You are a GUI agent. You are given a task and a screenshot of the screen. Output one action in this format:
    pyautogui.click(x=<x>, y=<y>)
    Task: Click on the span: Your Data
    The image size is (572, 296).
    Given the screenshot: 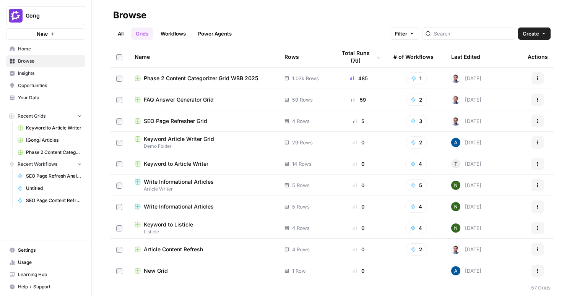 What is the action you would take?
    pyautogui.click(x=50, y=98)
    